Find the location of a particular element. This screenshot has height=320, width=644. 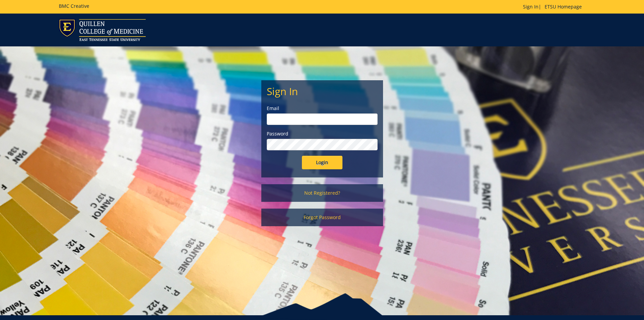

a: Sign In is located at coordinates (530, 6).